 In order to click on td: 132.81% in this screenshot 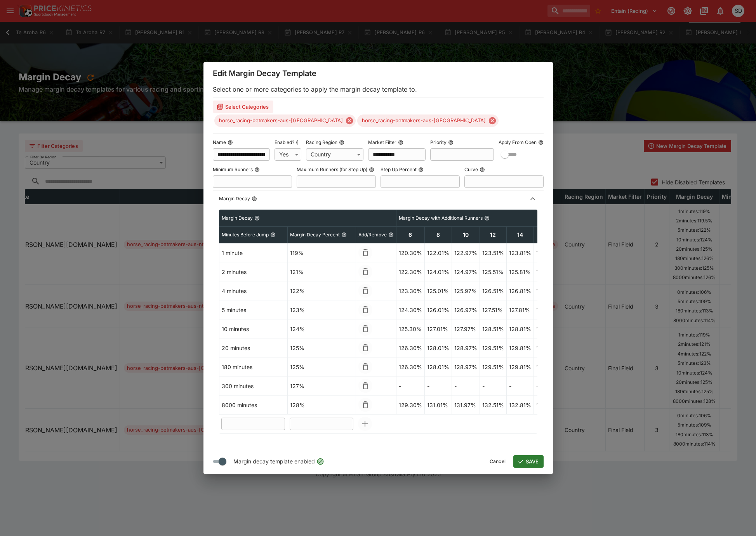, I will do `click(520, 404)`.